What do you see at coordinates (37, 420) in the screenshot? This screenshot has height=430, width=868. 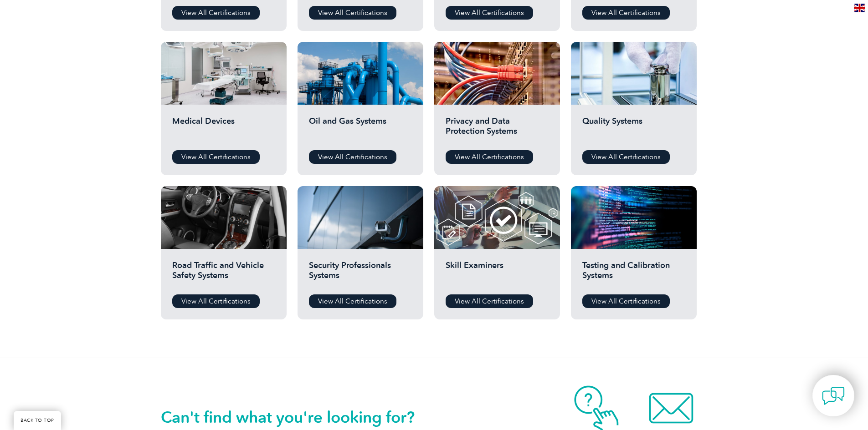 I see `a: BACK TO TOP` at bounding box center [37, 420].